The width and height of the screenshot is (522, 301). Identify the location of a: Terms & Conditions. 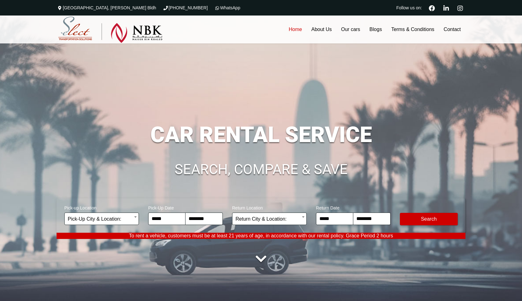
(413, 30).